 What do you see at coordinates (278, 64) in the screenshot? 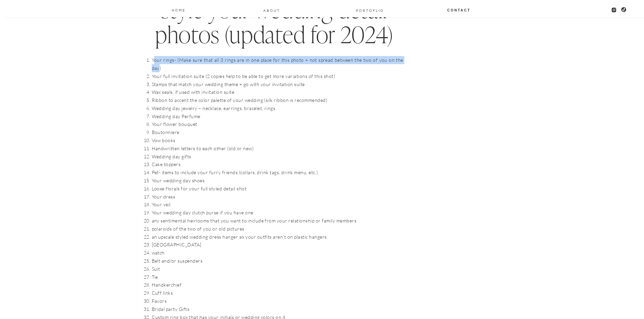
I see `li: Your rings- (Make sure that all 3 rings are in one place for this photo + not spread between the ...` at bounding box center [278, 64].